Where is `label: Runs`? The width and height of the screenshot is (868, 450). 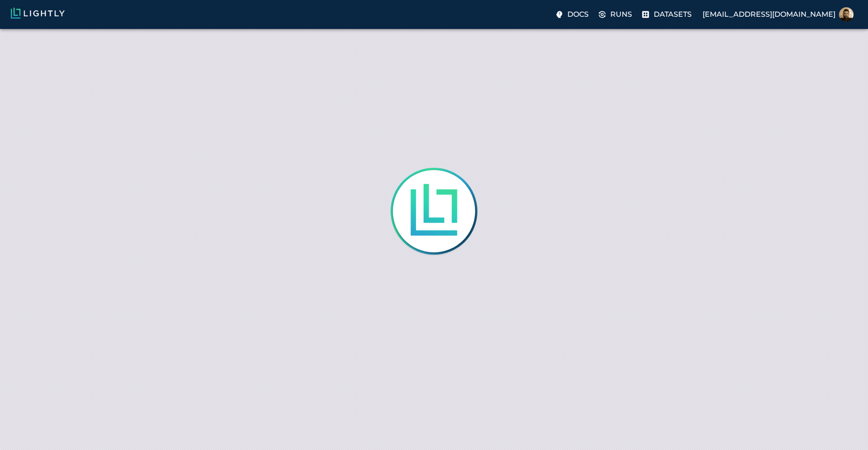 label: Runs is located at coordinates (616, 14).